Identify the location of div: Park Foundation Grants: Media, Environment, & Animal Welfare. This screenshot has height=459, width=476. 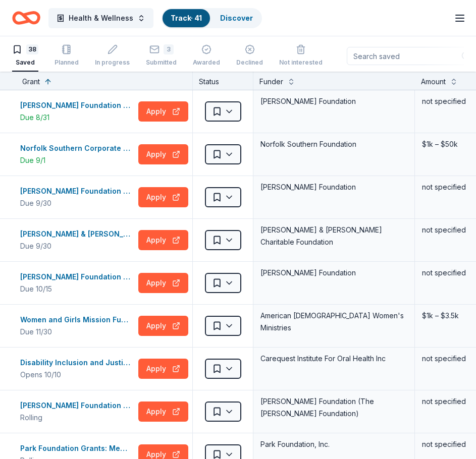
(77, 448).